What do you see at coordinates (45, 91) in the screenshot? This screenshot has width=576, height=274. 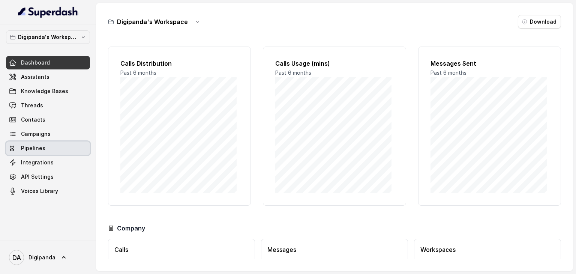 I see `span: Knowledge Bases` at bounding box center [45, 91].